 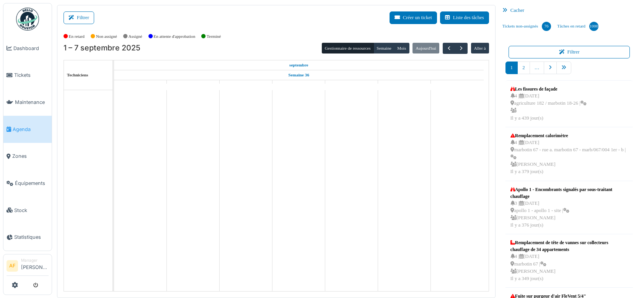 I want to click on li: AF, so click(x=12, y=266).